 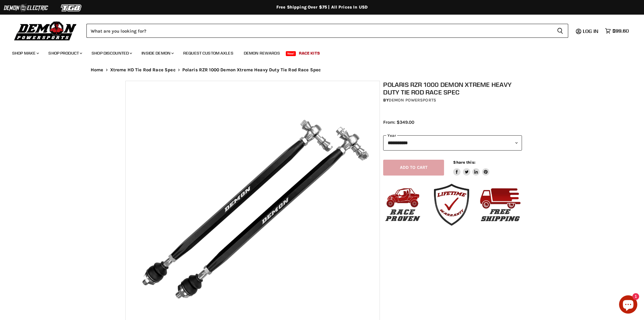 What do you see at coordinates (412, 100) in the screenshot?
I see `a: Demon Powersports` at bounding box center [412, 100].